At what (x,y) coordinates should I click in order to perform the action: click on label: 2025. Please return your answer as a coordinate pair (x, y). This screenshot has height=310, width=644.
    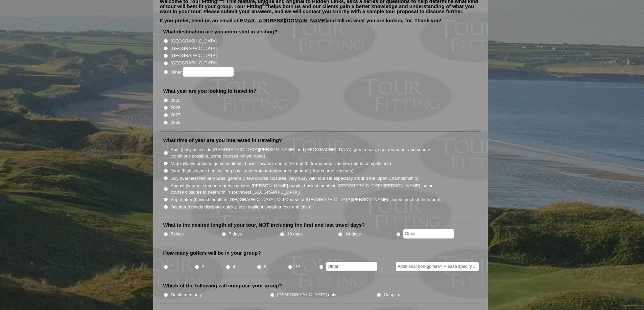
    Looking at the image, I should click on (175, 101).